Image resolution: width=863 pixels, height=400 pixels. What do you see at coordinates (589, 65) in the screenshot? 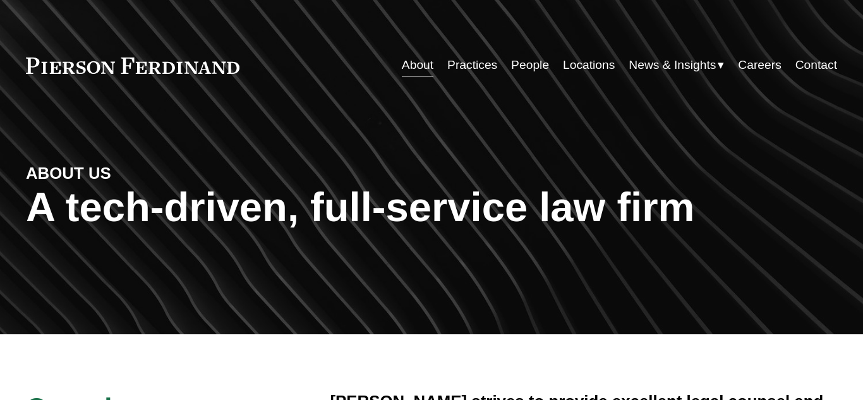
I see `a: Locations` at bounding box center [589, 65].